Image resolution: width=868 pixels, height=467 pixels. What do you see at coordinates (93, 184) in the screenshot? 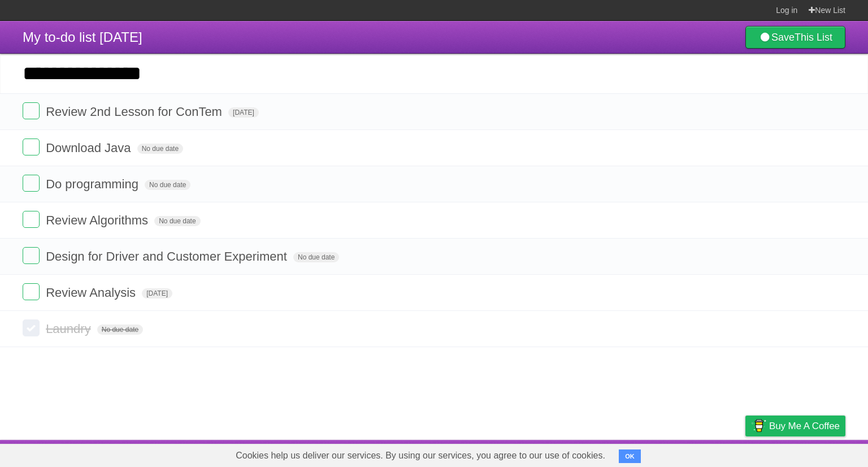
I see `span: Do programming` at bounding box center [93, 184].